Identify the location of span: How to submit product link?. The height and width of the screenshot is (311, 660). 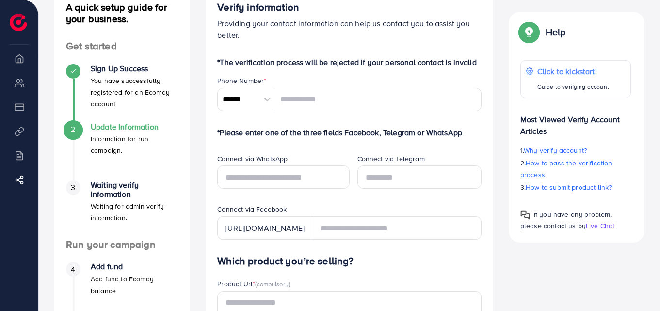
(569, 187).